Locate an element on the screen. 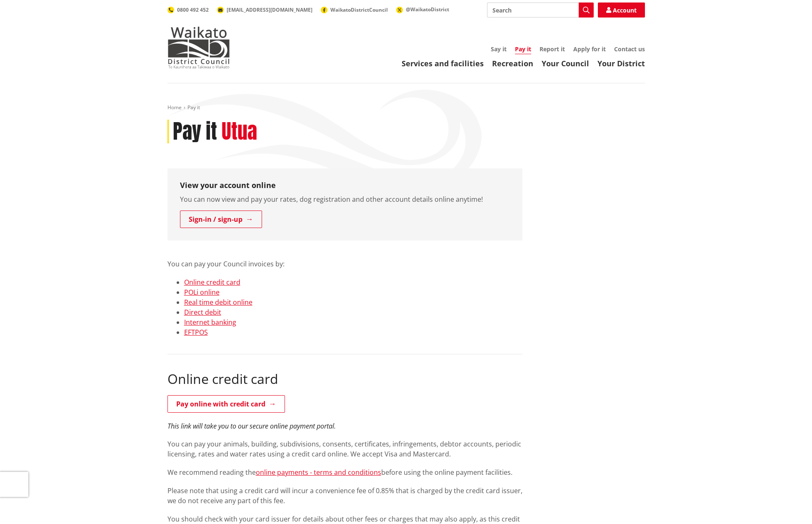 Image resolution: width=812 pixels, height=524 pixels. a: Sign-in / sign-up is located at coordinates (221, 220).